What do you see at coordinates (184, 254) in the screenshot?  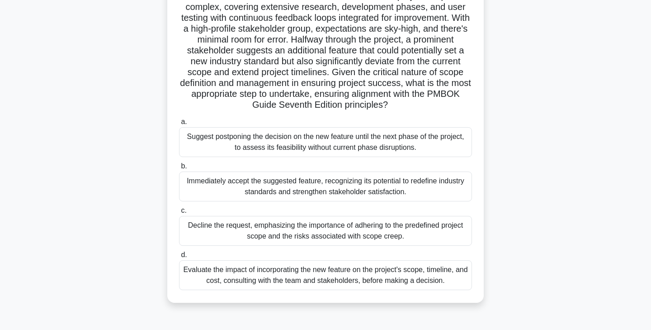 I see `span: d.` at bounding box center [184, 254].